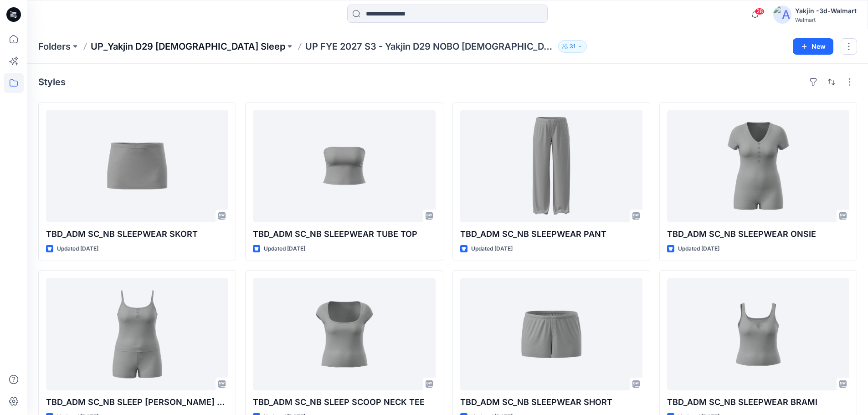 The image size is (868, 415). Describe the element at coordinates (813, 46) in the screenshot. I see `button: New` at that location.